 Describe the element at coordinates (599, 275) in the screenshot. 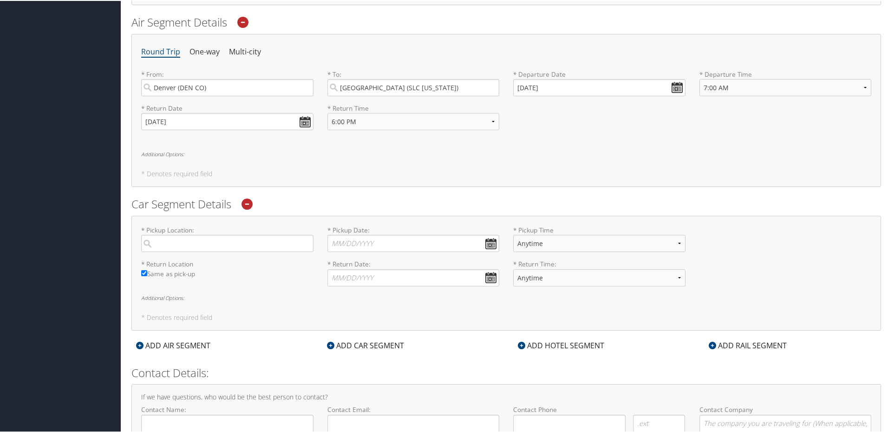

I see `label: * Return Time:` at that location.